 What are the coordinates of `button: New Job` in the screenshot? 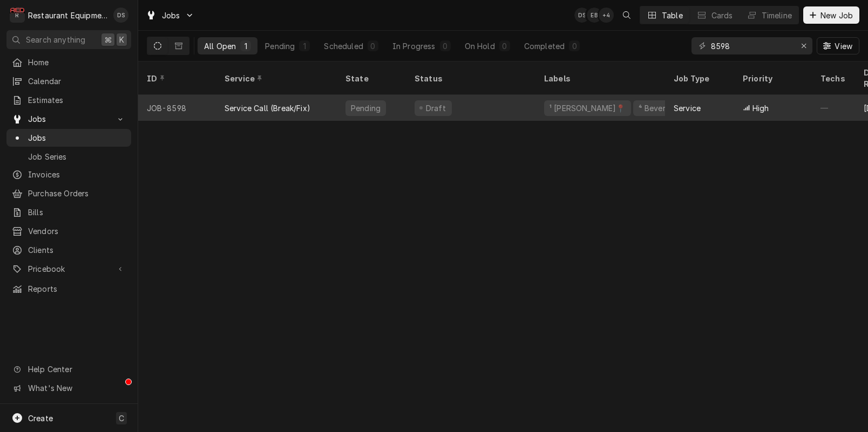 It's located at (831, 15).